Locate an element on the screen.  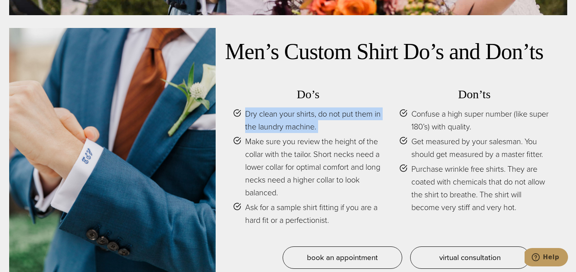
span: book an appointment is located at coordinates (343, 257).